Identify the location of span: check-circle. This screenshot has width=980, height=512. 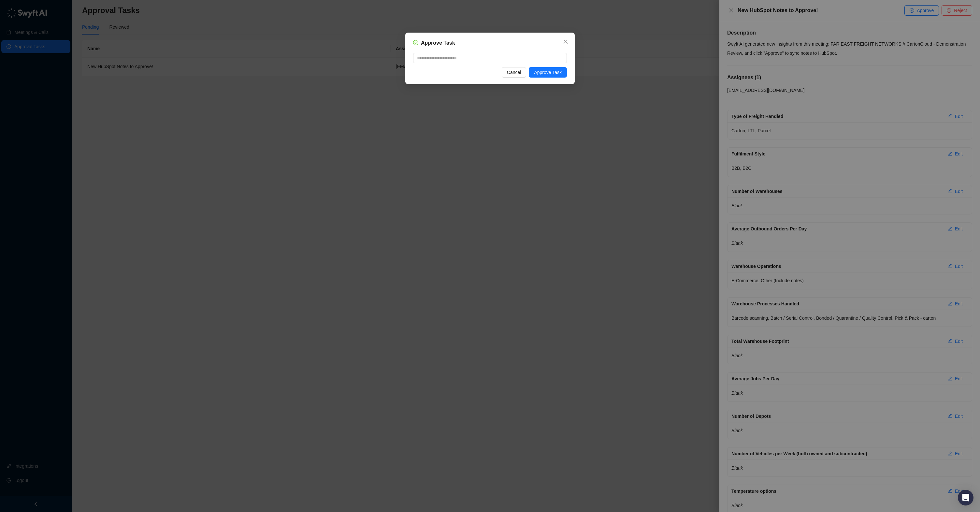
(415, 43).